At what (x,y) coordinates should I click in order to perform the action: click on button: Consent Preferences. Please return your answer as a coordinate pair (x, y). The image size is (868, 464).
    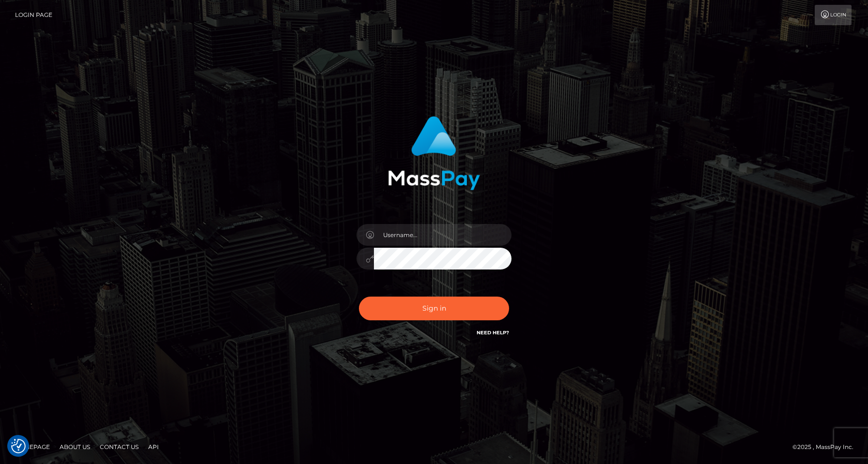
    Looking at the image, I should click on (19, 446).